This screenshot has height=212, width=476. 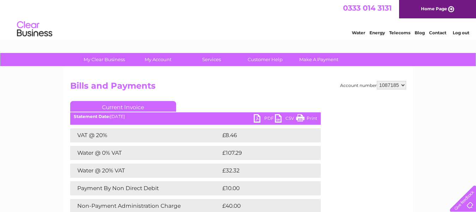 I want to click on a: Make A Payment, so click(x=319, y=59).